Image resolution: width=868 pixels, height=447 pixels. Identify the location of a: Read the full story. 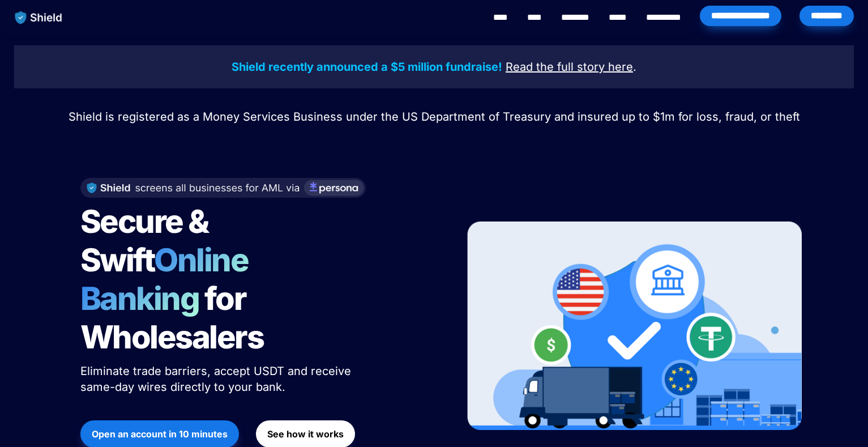
(555, 67).